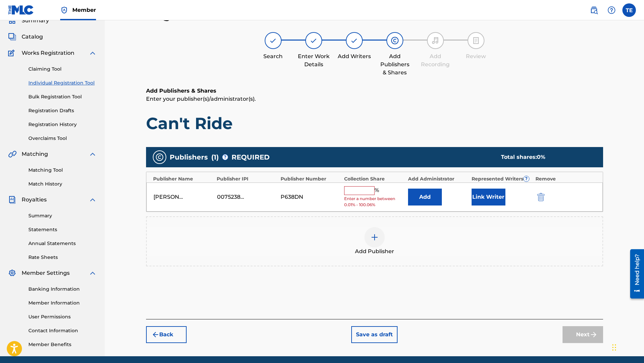 Image resolution: width=644 pixels, height=363 pixels. I want to click on img: step indicator icon for Add Publishers & Shares, so click(395, 40).